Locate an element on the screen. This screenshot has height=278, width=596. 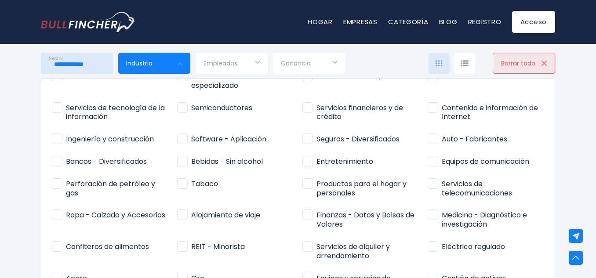
a: Categoría is located at coordinates (409, 22).